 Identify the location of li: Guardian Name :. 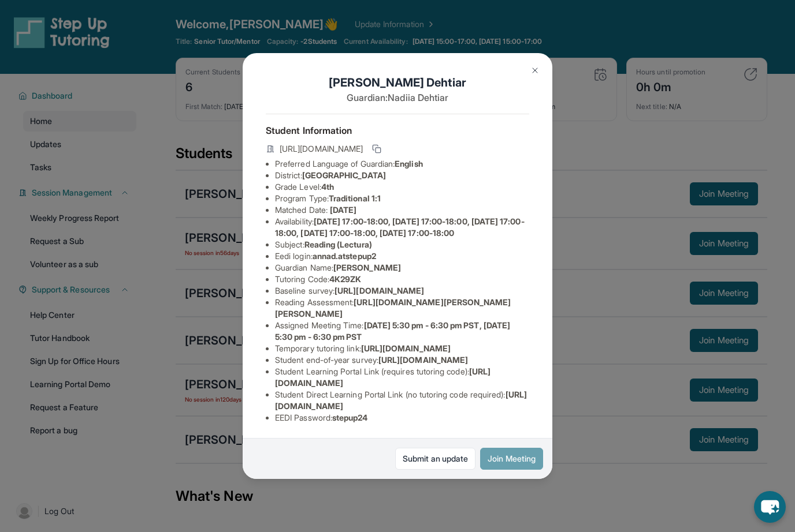
(402, 267).